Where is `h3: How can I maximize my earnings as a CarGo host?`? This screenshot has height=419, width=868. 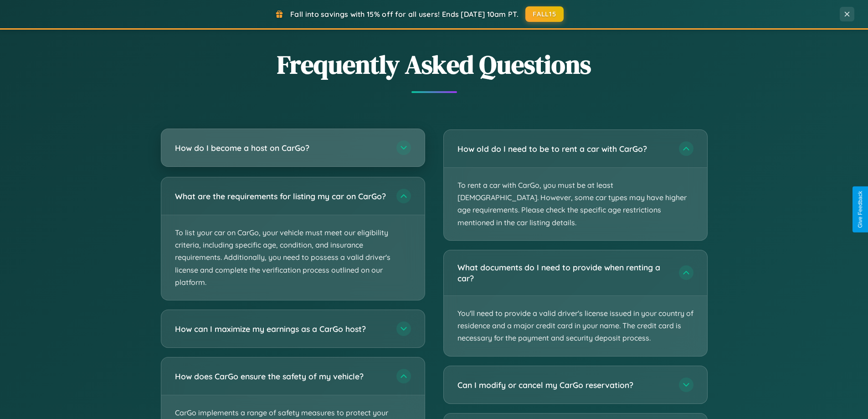
h3: How can I maximize my earnings as a CarGo host? is located at coordinates (281, 329).